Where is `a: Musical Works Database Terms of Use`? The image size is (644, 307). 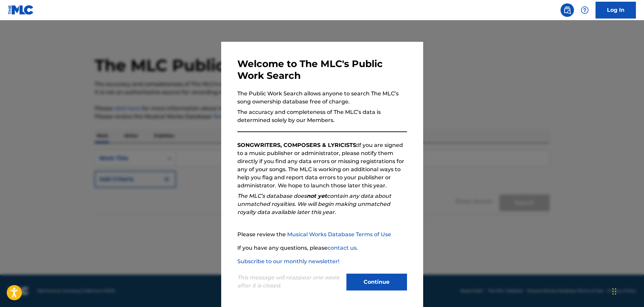
a: Musical Works Database Terms of Use is located at coordinates (339, 234).